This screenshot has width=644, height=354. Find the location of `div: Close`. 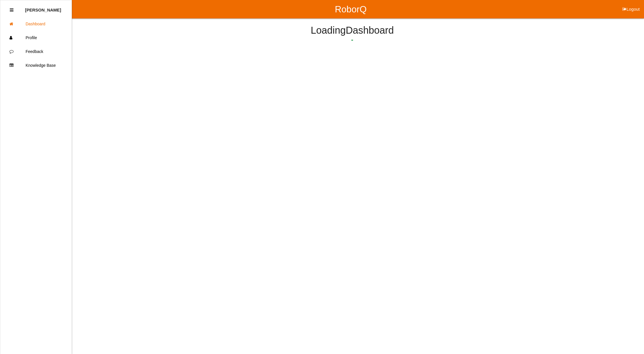

div: Close is located at coordinates (11, 10).